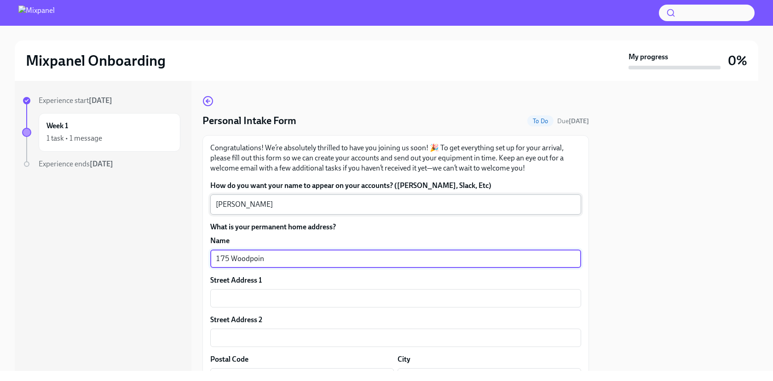  What do you see at coordinates (396, 227) in the screenshot?
I see `label: What is your permanent home address?` at bounding box center [396, 227].